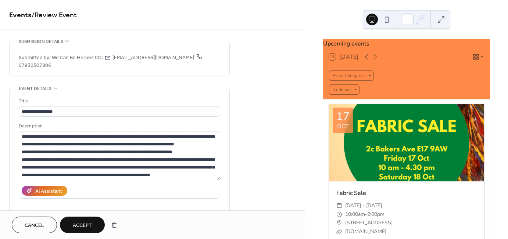  I want to click on div: Description, so click(119, 126).